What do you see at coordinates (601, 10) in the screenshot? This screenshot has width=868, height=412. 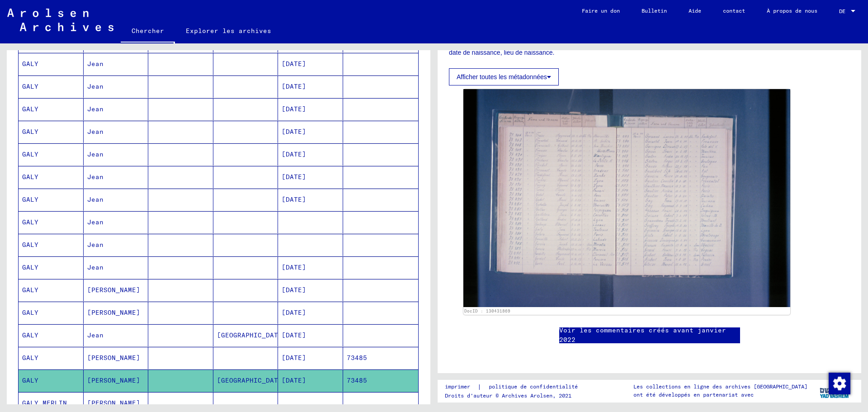 I see `font: Faire un don` at bounding box center [601, 10].